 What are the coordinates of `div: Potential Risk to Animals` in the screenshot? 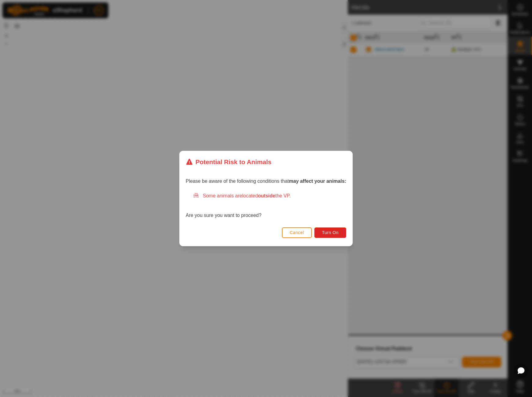 It's located at (228, 162).